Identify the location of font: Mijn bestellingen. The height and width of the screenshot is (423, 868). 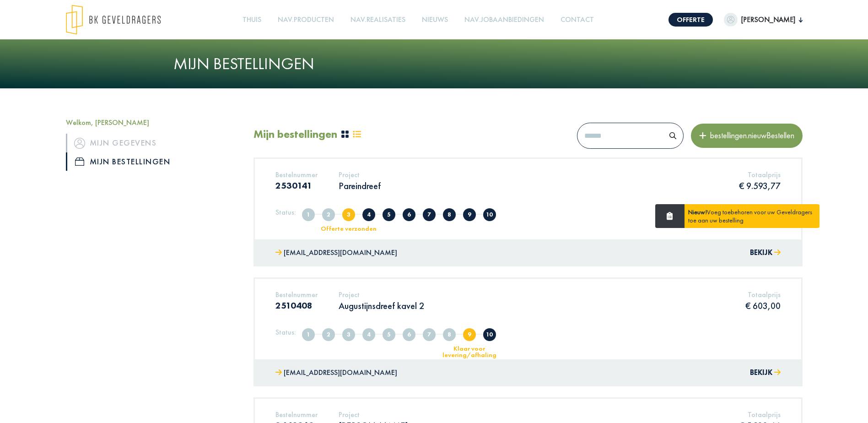
(130, 161).